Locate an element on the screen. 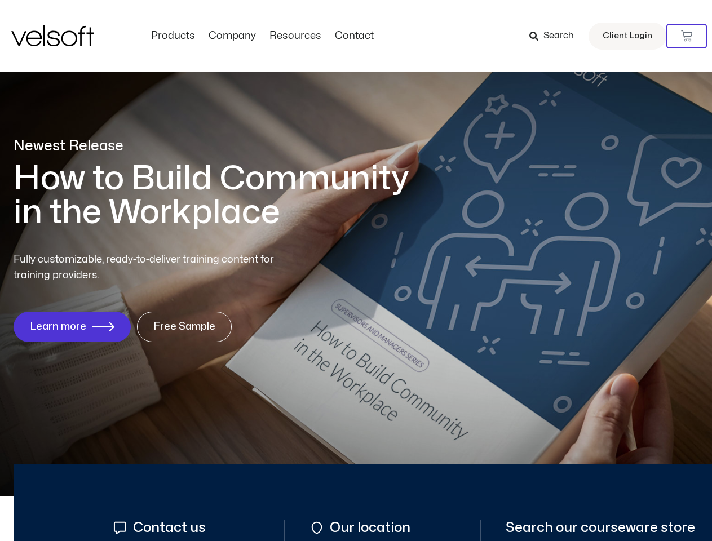 Image resolution: width=712 pixels, height=541 pixels. a: ContactMenu Toggle is located at coordinates (354, 36).